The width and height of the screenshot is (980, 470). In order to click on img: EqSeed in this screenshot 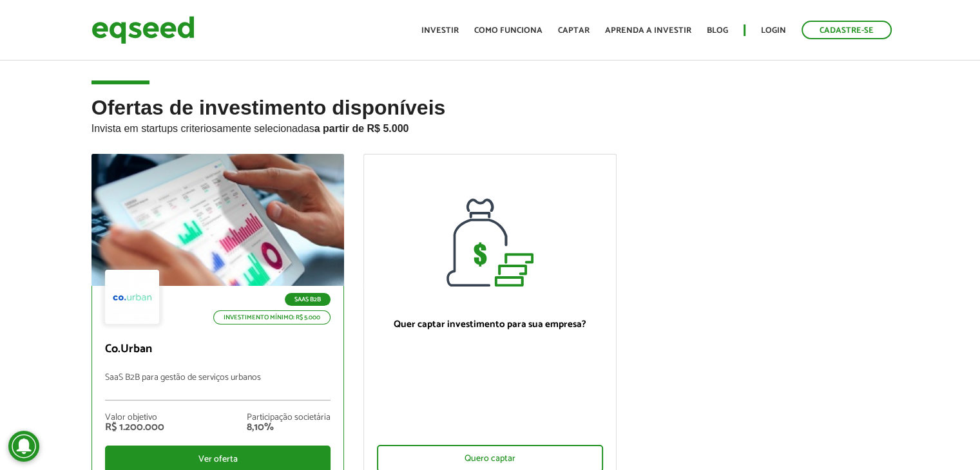, I will do `click(143, 29)`.